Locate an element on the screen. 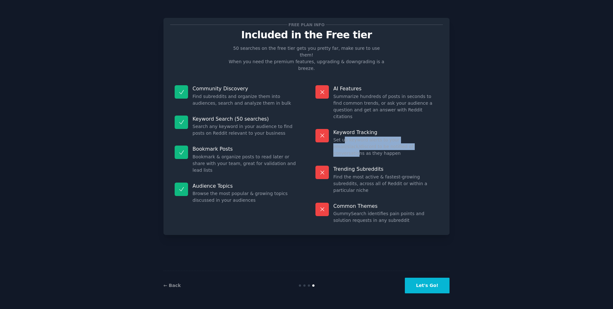  button: Let's Go! is located at coordinates (427, 285).